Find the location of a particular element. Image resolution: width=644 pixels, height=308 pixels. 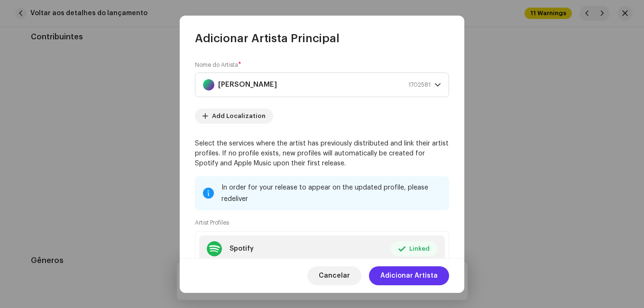

span: 1702581 is located at coordinates (419, 85).